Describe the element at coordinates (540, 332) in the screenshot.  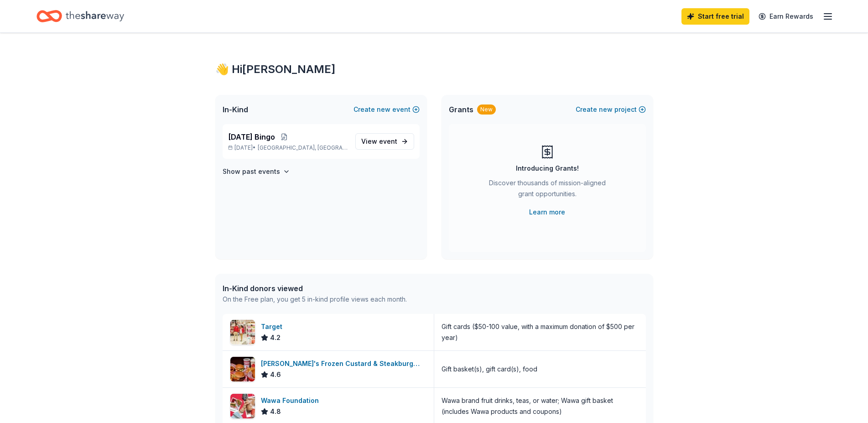
I see `div: Gift cards ($50-100 value, with a maximum donation of $500 per year)` at that location.